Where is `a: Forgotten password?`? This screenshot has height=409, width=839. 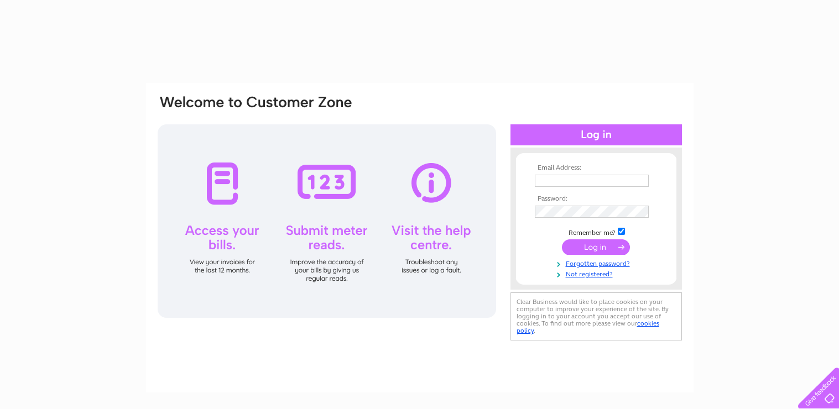 a: Forgotten password? is located at coordinates (598, 263).